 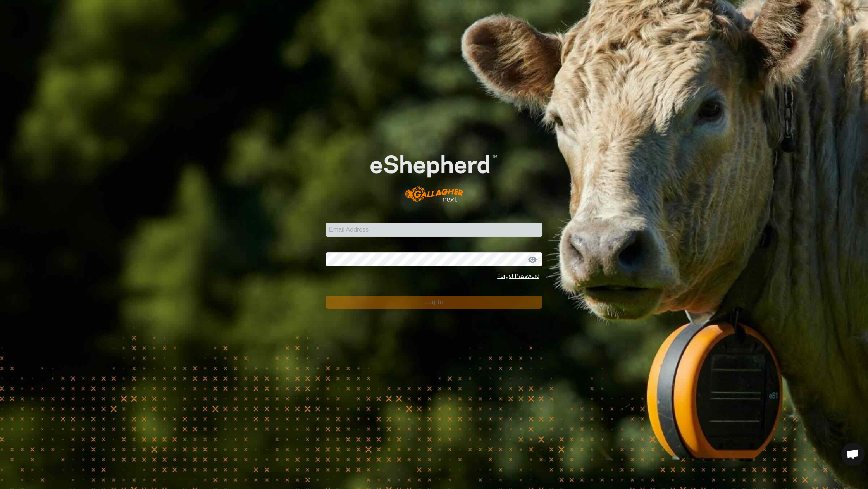 I want to click on button: Log In, so click(x=434, y=302).